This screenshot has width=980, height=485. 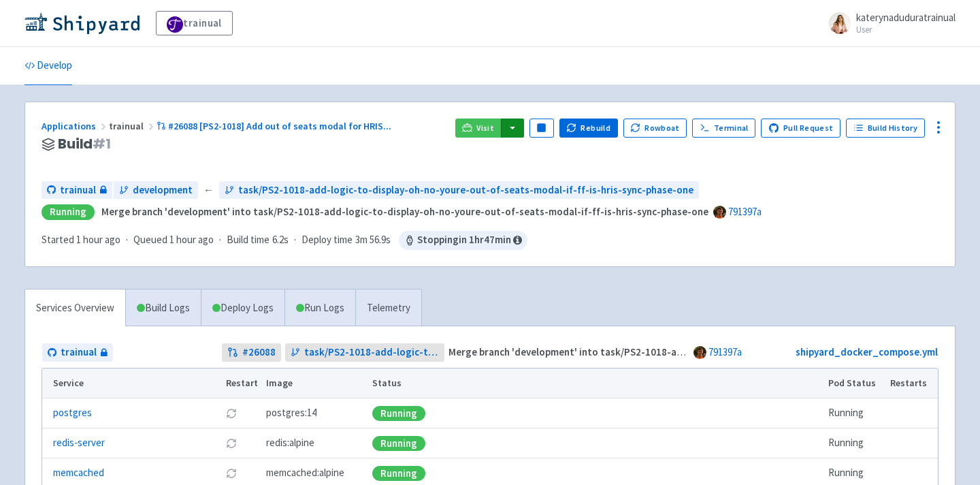 I want to click on a: #26088, so click(x=251, y=353).